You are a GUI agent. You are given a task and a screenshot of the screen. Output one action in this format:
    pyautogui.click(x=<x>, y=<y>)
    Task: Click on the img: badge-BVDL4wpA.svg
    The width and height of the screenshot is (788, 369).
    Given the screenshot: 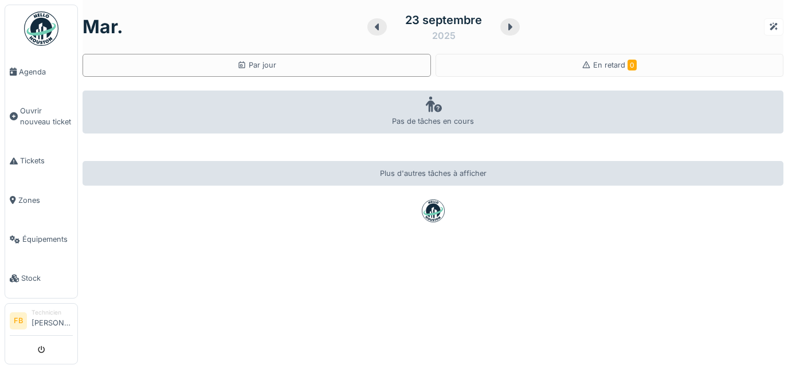 What is the action you would take?
    pyautogui.click(x=433, y=211)
    